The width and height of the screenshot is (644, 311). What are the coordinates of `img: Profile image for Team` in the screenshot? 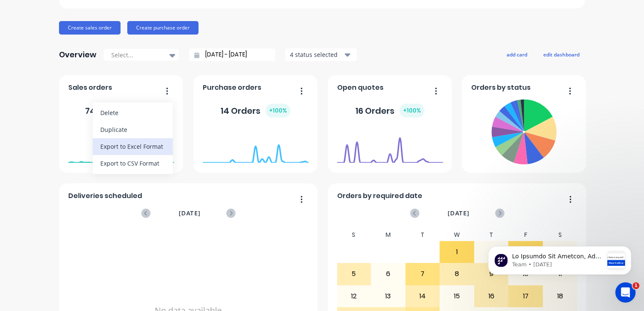 It's located at (26, 31).